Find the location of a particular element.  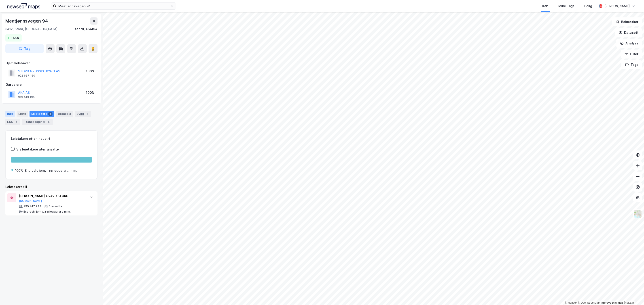

button: Tags is located at coordinates (632, 65).